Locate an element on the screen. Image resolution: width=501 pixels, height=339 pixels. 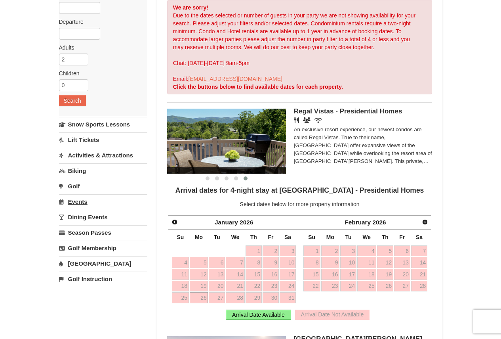
span: January is located at coordinates (226, 222).